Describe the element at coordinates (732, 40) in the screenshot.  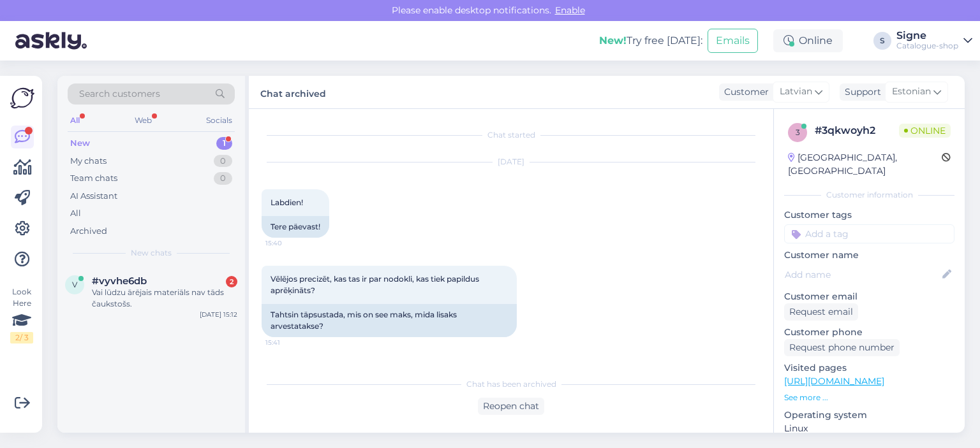
I see `button: Emails` at that location.